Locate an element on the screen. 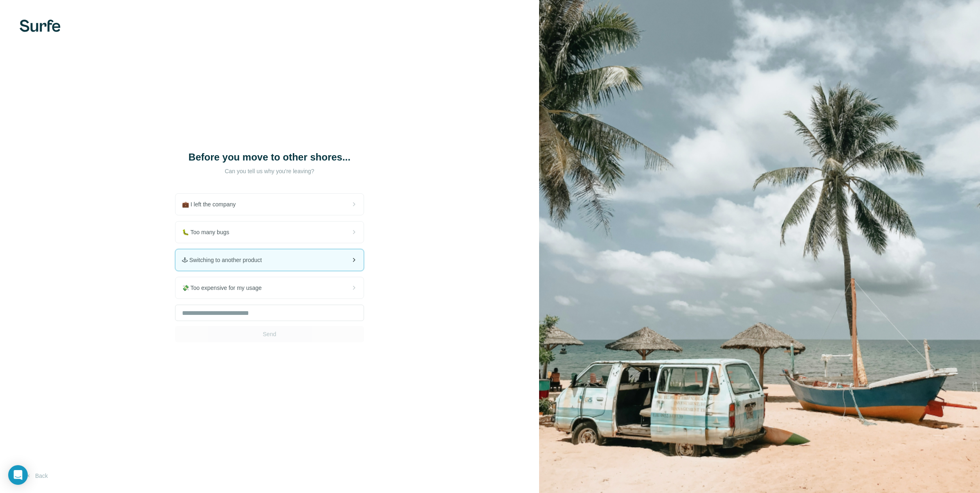  span: 🐛 Too many bugs is located at coordinates (209, 232).